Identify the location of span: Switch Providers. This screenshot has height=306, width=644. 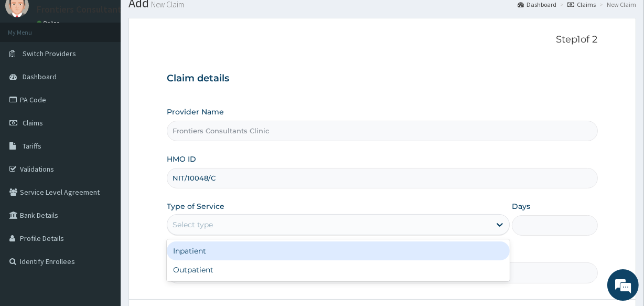
(50, 53).